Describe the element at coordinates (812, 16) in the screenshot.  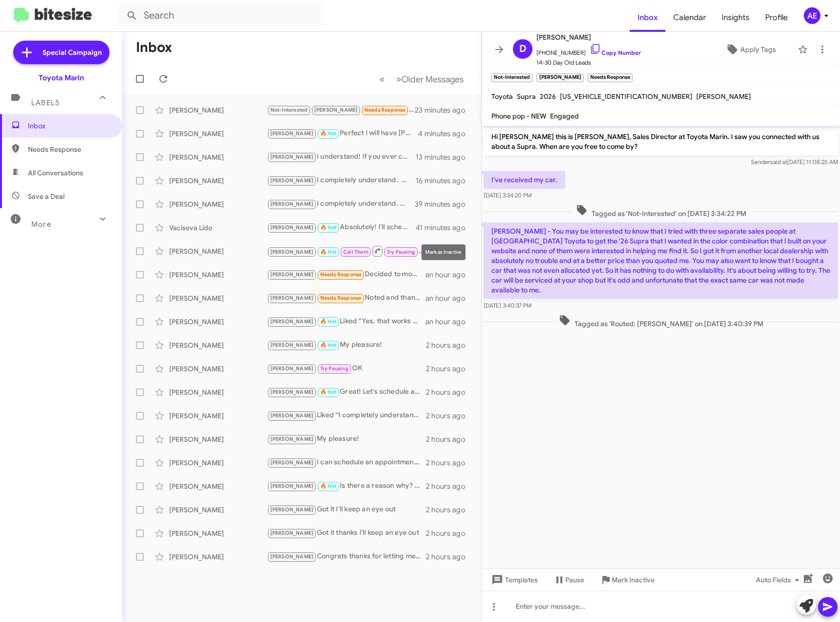
I see `div: AE` at that location.